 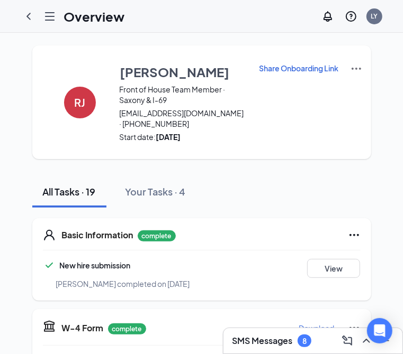 I want to click on div: LY, so click(x=374, y=16).